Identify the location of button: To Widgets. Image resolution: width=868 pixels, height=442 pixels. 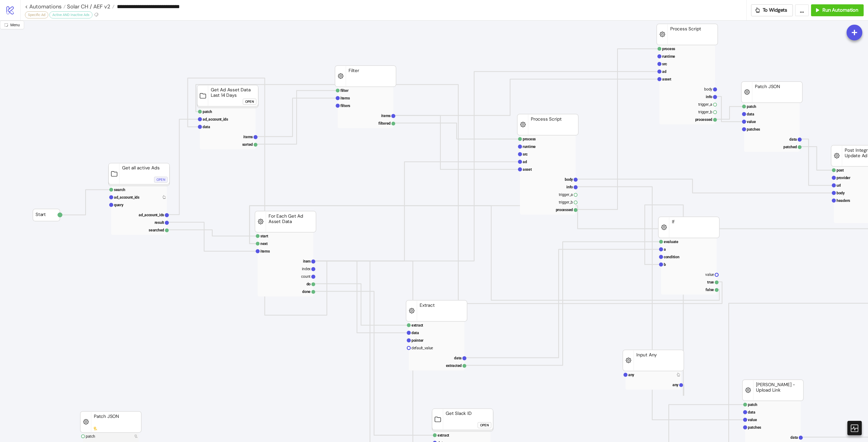
(772, 10).